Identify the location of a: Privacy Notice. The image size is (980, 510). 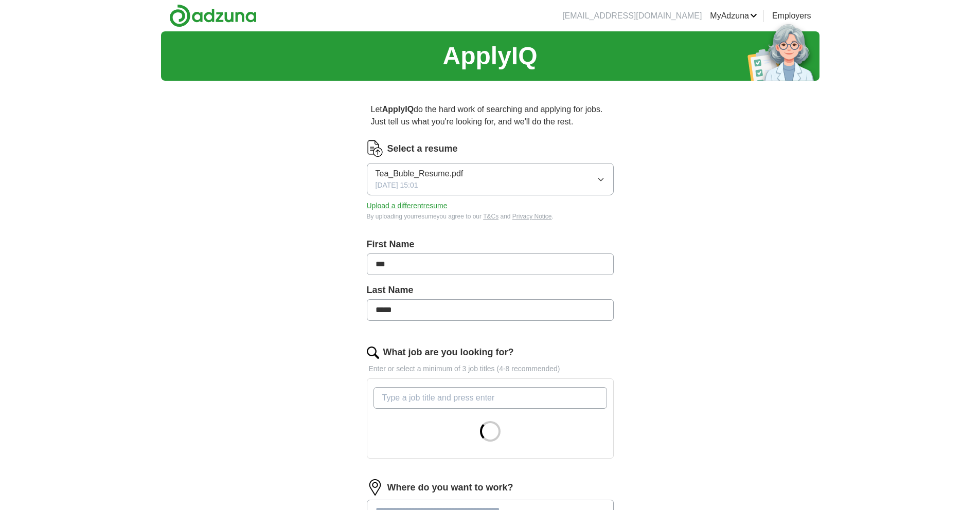
(532, 216).